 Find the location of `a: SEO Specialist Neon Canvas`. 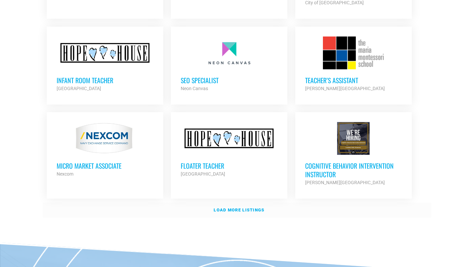

a: SEO Specialist Neon Canvas is located at coordinates (229, 65).